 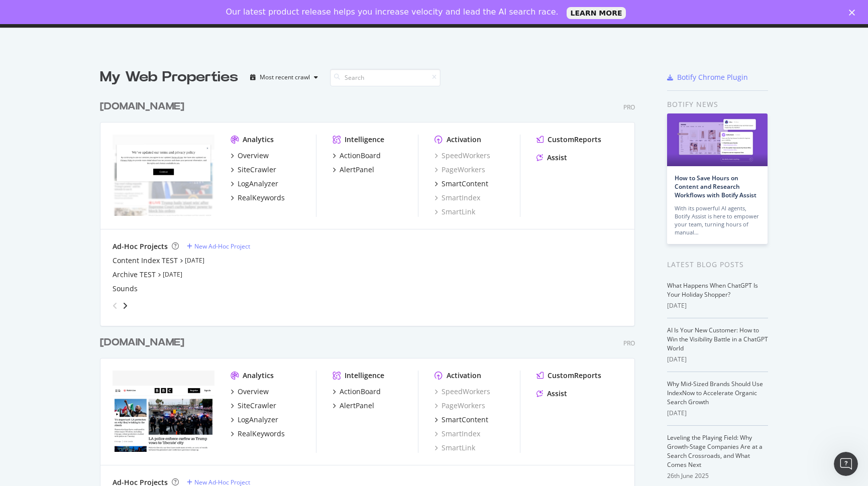 What do you see at coordinates (717, 104) in the screenshot?
I see `div: Botify news` at bounding box center [717, 104].